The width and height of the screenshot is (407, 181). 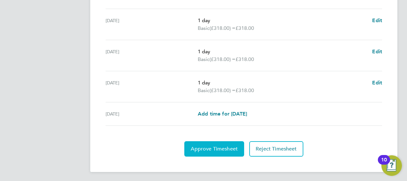 What do you see at coordinates (276, 149) in the screenshot?
I see `button: Reject Timesheet` at bounding box center [276, 149].